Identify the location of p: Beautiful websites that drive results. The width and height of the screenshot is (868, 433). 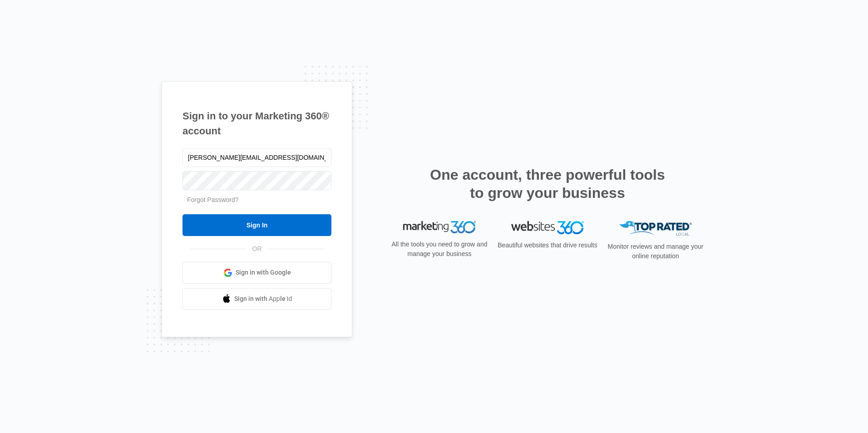
(548, 245).